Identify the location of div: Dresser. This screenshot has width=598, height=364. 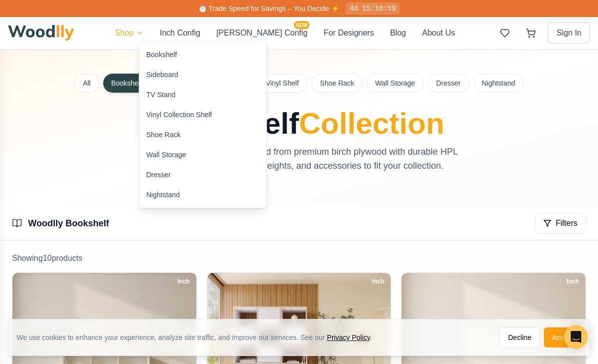
(159, 175).